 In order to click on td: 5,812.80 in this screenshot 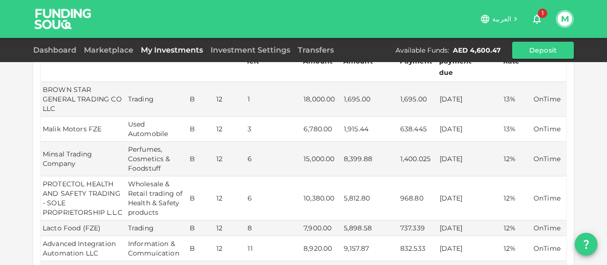, I will do `click(370, 198)`.